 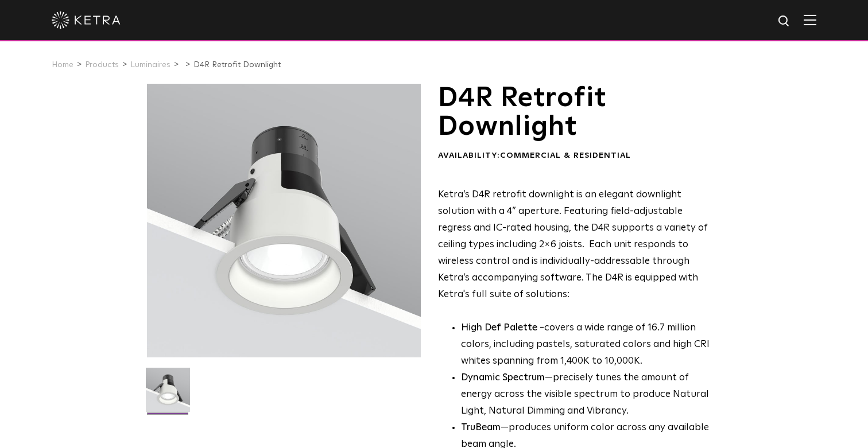 What do you see at coordinates (589, 395) in the screenshot?
I see `li: —precisely tunes the amount of energy across the visible spectrum to produce Natural Light, Natur...` at bounding box center [589, 395].